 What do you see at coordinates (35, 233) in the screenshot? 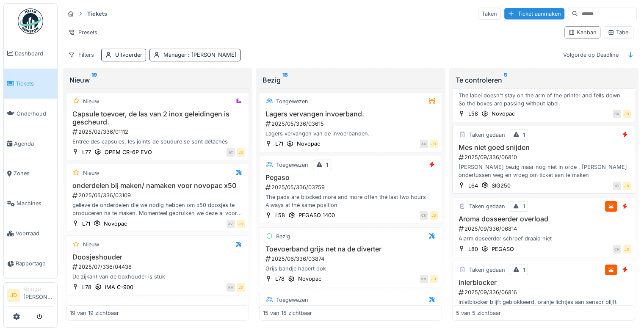
I see `span: Voorraad` at bounding box center [35, 233].